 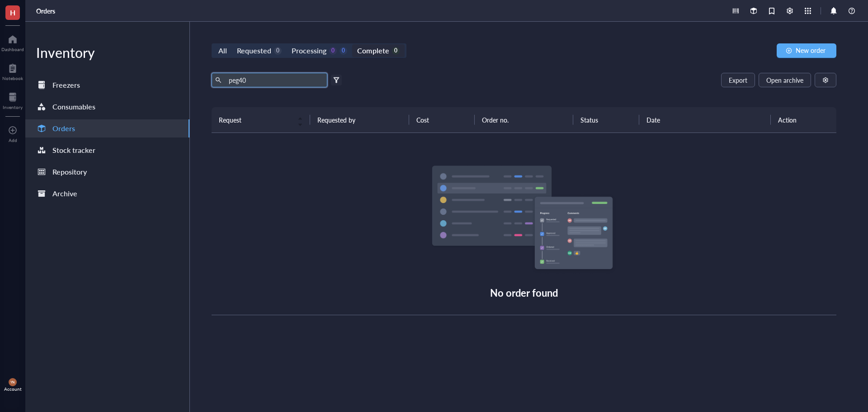 What do you see at coordinates (524, 220) in the screenshot?
I see `img: Empty state` at bounding box center [524, 220].